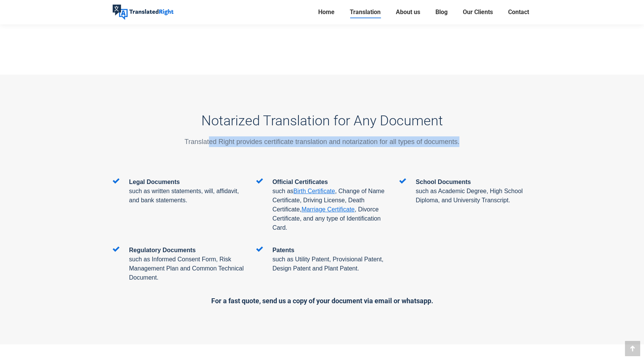 The image size is (644, 360). Describe the element at coordinates (300, 182) in the screenshot. I see `span: Official Certificates` at that location.